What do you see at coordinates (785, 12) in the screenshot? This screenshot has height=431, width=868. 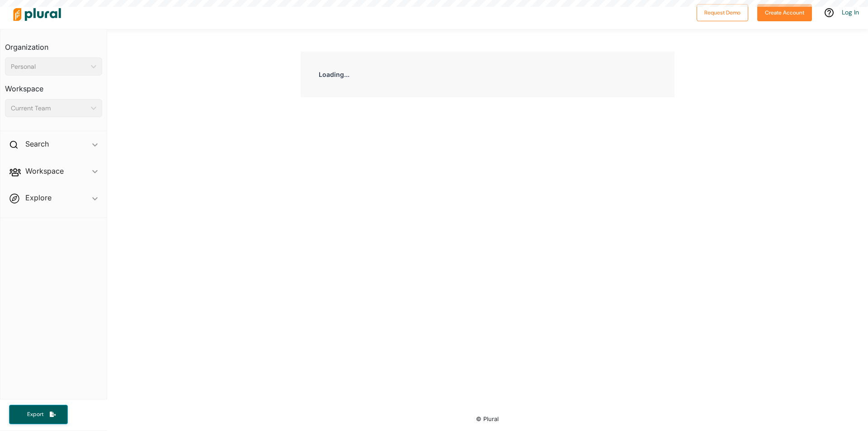 I see `a: Create Account` at bounding box center [785, 12].